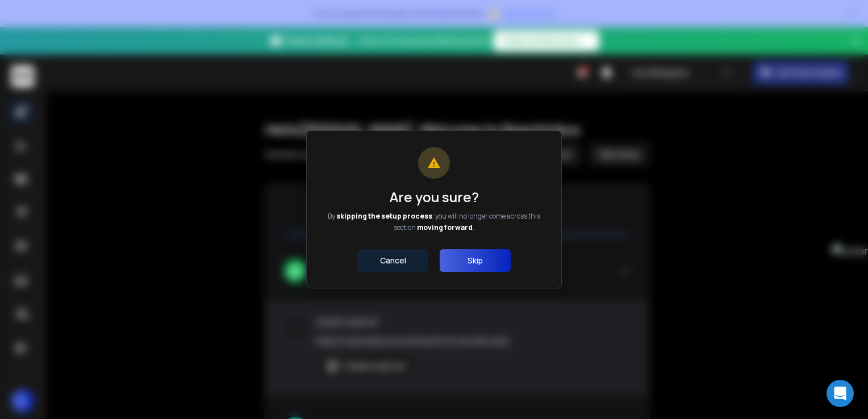 This screenshot has height=419, width=868. I want to click on button: Skip, so click(475, 261).